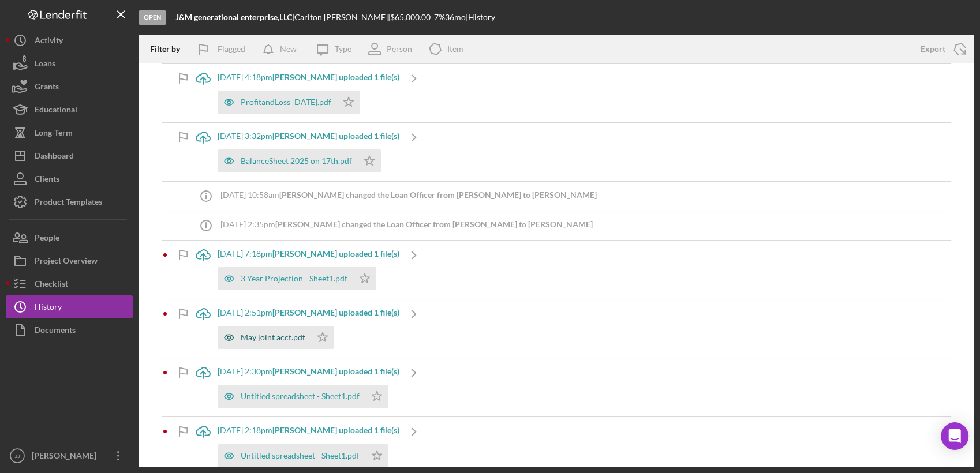 The image size is (980, 473). What do you see at coordinates (296, 161) in the screenshot?
I see `div: BalanceSheet 2025 on 17th.pdf` at bounding box center [296, 161].